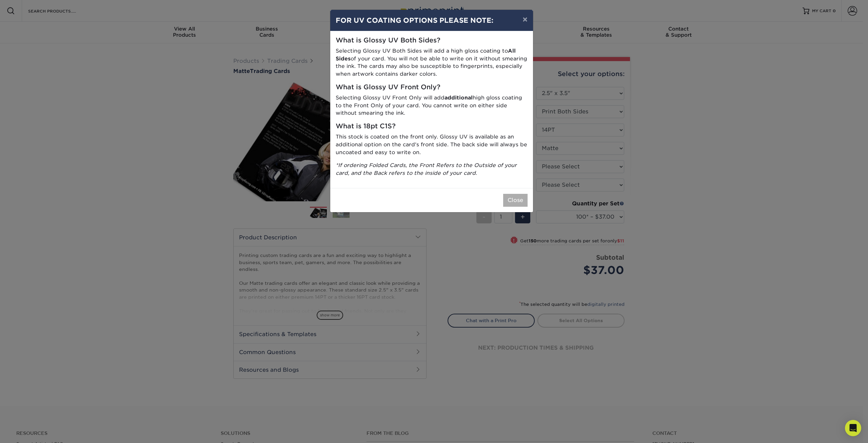  I want to click on button: Close, so click(516, 200).